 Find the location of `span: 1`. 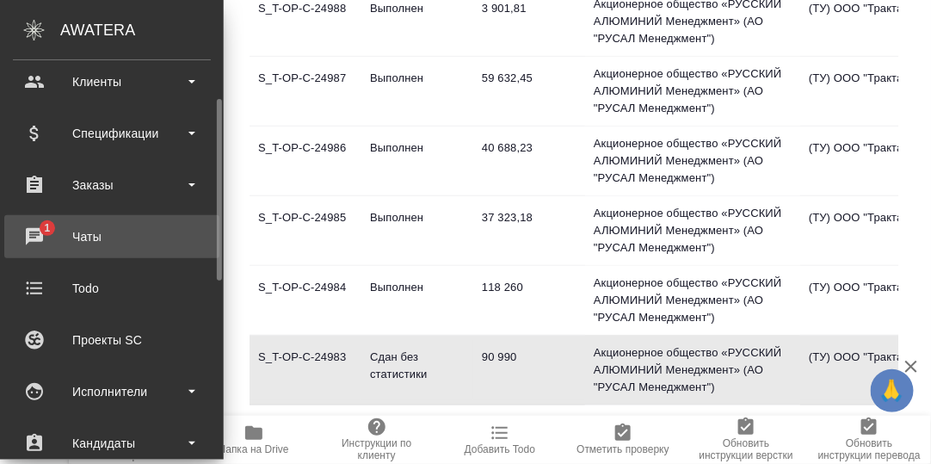

span: 1 is located at coordinates (46, 228).